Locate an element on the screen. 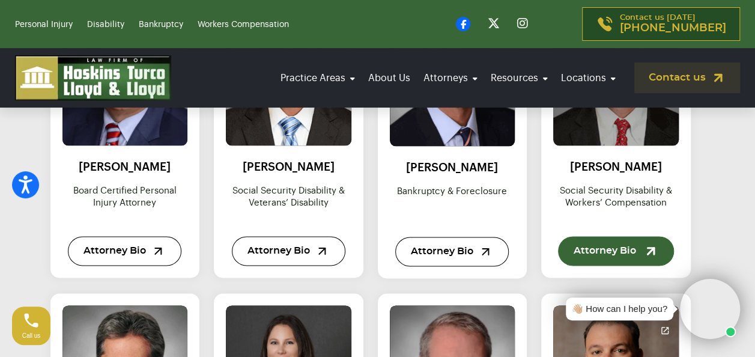  p: Bankruptcy & foreclosure is located at coordinates (453, 204).